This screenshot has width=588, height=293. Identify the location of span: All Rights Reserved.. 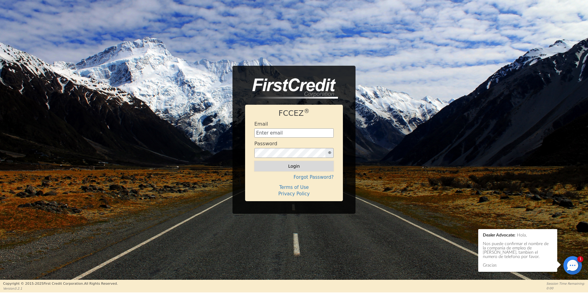
(101, 284).